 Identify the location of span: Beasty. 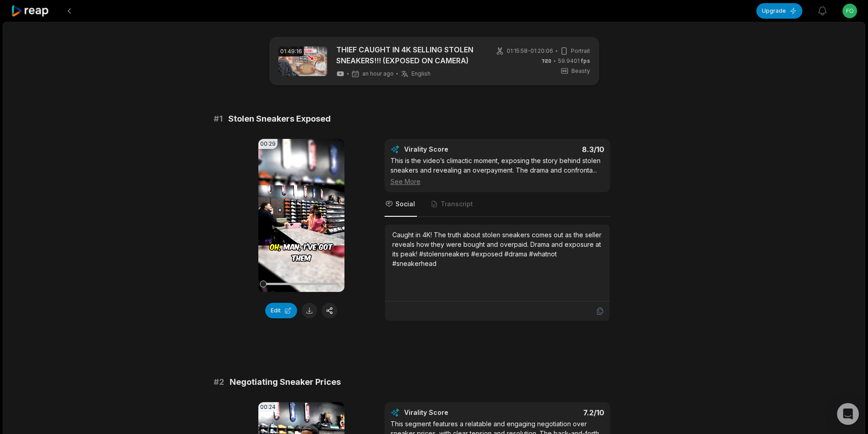
(581, 71).